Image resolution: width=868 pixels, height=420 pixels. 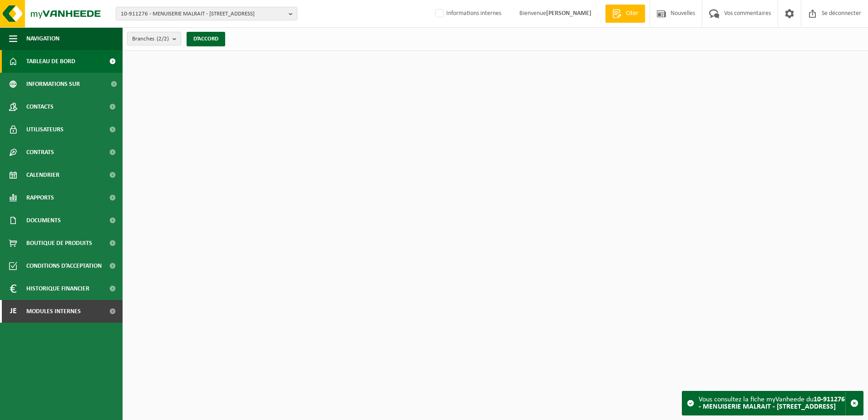 I want to click on span: Tableau de bord, so click(x=51, y=61).